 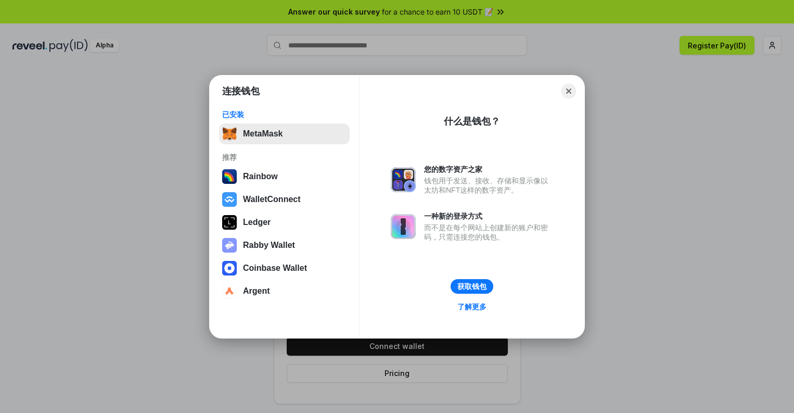 I want to click on div: 已安装, so click(x=284, y=114).